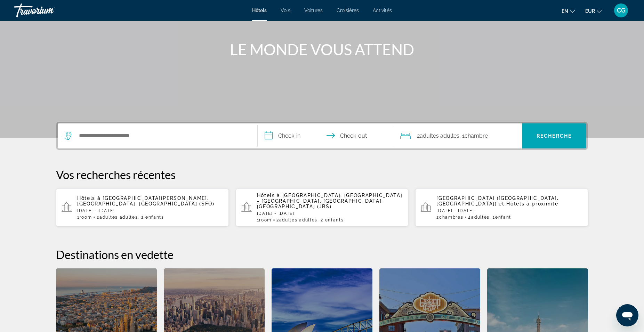  Describe the element at coordinates (554, 136) in the screenshot. I see `button: Recherche` at that location.